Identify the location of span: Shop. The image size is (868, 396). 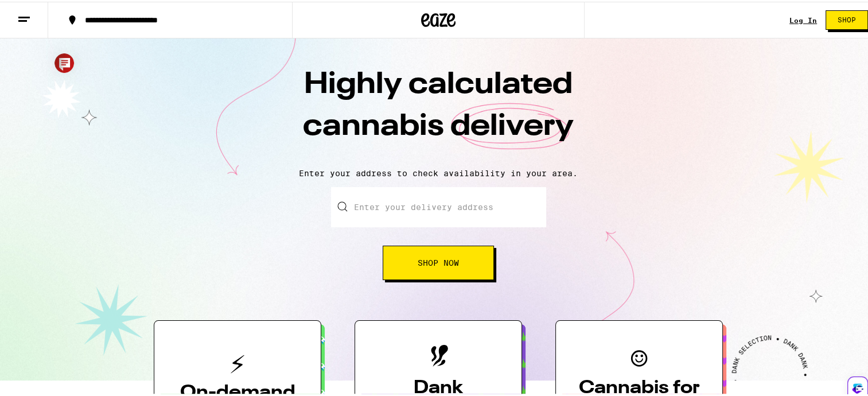
(847, 18).